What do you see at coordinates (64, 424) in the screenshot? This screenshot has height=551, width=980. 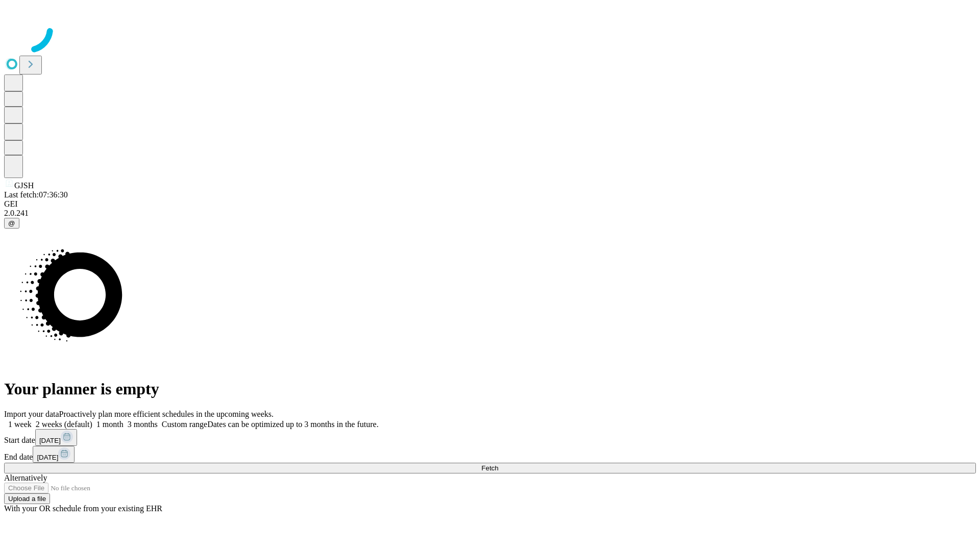 I see `span: 2 weeks (default)` at bounding box center [64, 424].